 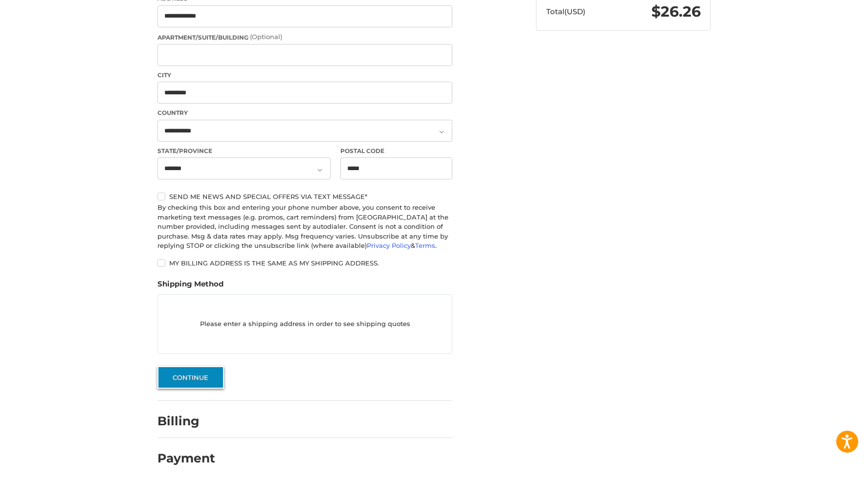 I want to click on h2: Billing, so click(x=186, y=421).